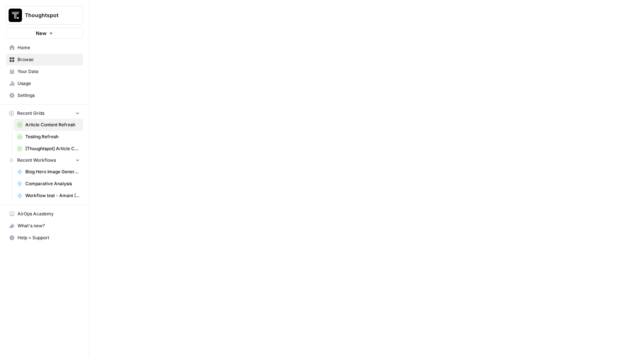 The image size is (644, 357). Describe the element at coordinates (49, 196) in the screenshot. I see `a: Workflow test - Amani (Intelligent Insights)` at that location.